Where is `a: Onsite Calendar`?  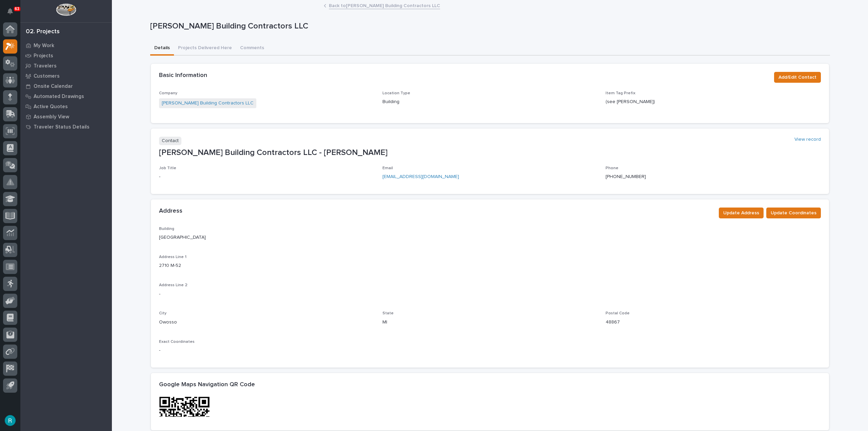 a: Onsite Calendar is located at coordinates (66, 86).